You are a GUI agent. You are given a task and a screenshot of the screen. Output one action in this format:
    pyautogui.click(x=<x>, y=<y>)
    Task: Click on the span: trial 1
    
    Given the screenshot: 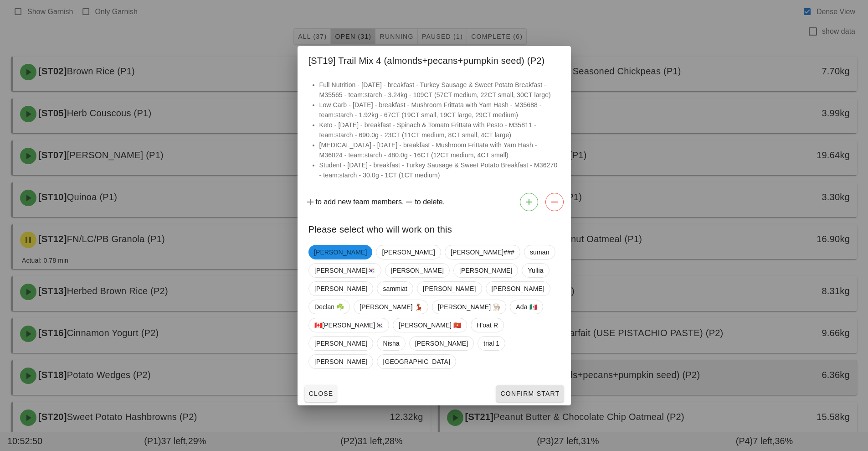 What is the action you would take?
    pyautogui.click(x=491, y=344)
    